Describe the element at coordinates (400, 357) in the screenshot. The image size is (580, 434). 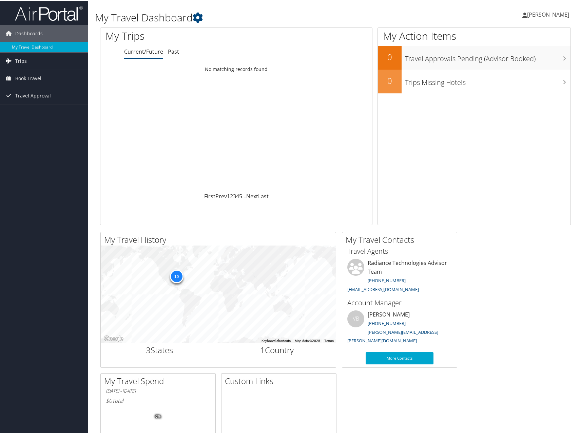
I see `a: More Contacts` at that location.